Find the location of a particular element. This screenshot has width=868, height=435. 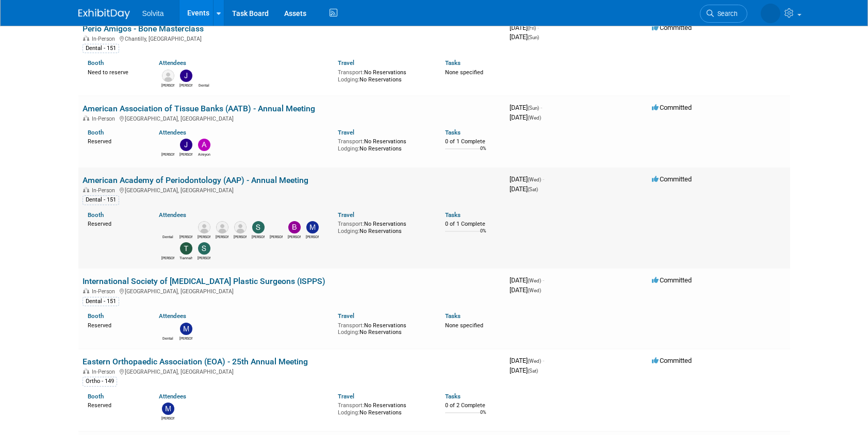

div: Kandace Gammon is located at coordinates (168, 85).